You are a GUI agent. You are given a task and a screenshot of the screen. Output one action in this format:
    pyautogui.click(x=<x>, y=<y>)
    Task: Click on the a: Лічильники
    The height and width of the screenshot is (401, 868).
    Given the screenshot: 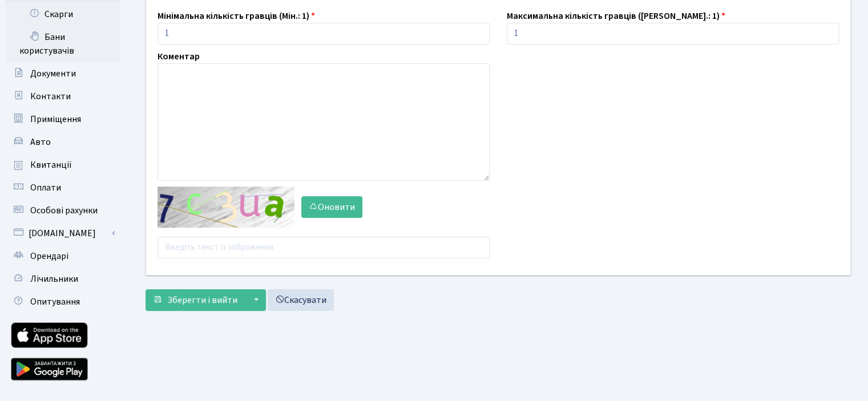 What is the action you would take?
    pyautogui.click(x=62, y=279)
    